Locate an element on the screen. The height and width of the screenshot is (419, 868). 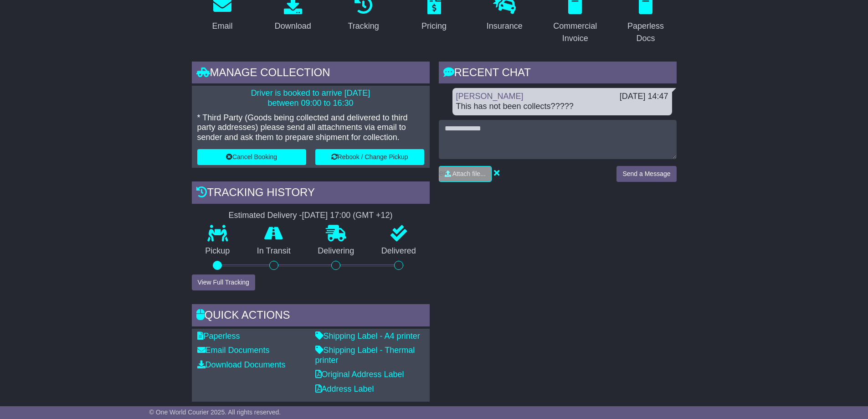
button: Rebook / Change Pickup is located at coordinates (370, 157).